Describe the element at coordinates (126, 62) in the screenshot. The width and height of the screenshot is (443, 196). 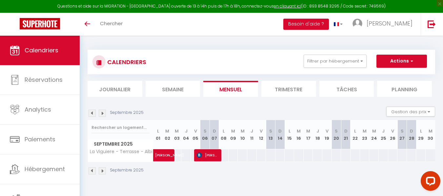
I see `h3: CALENDRIERS` at that location.